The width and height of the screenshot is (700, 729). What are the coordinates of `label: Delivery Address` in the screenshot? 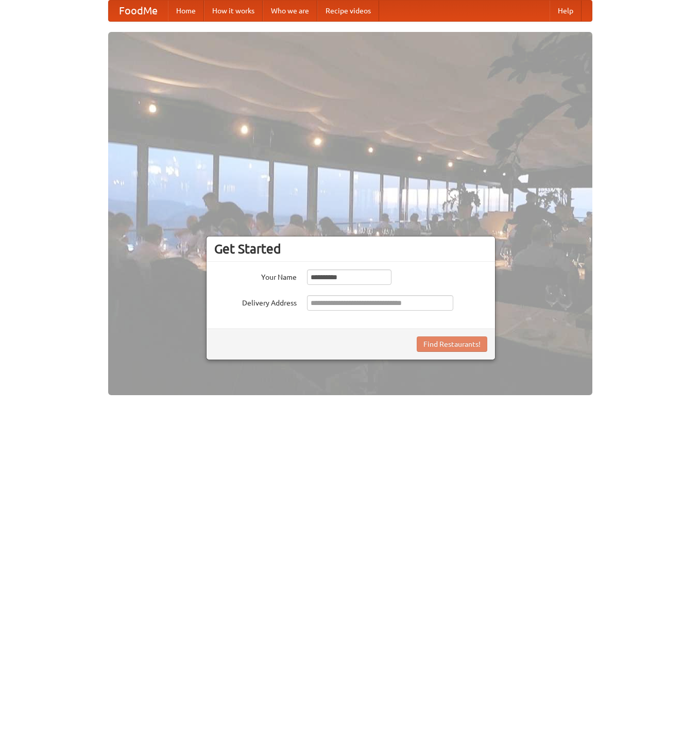 It's located at (256, 301).